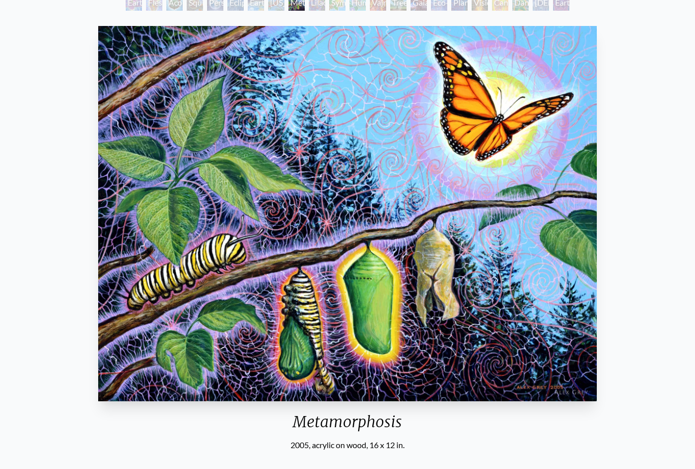 The width and height of the screenshot is (695, 469). What do you see at coordinates (348, 213) in the screenshot?
I see `img: Metamorphosis-2005-Alex-Grey-watermarked.jpg` at bounding box center [348, 213].